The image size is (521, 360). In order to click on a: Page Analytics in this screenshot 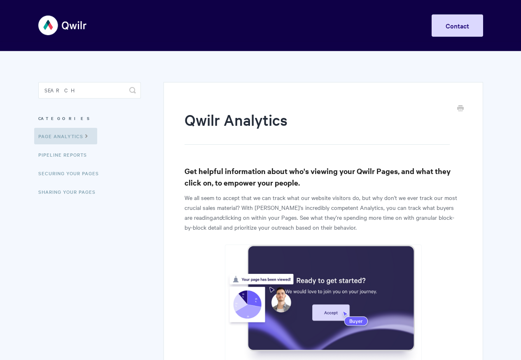, I will do `click(65, 136)`.